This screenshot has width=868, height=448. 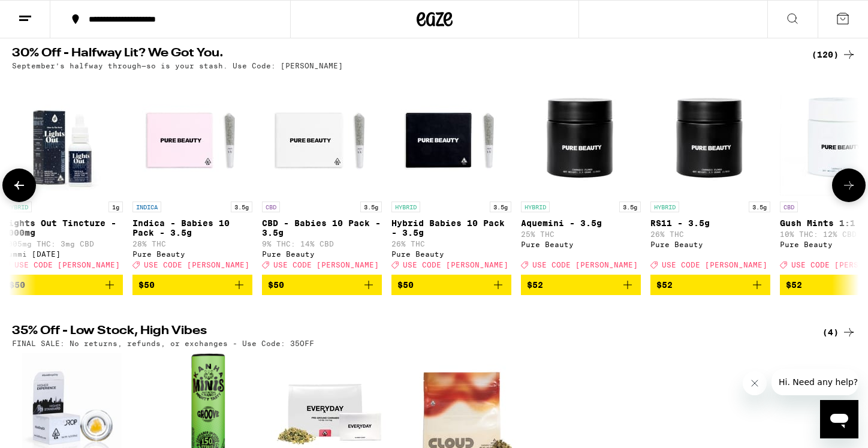 What do you see at coordinates (839, 332) in the screenshot?
I see `a: (4)` at bounding box center [839, 332].